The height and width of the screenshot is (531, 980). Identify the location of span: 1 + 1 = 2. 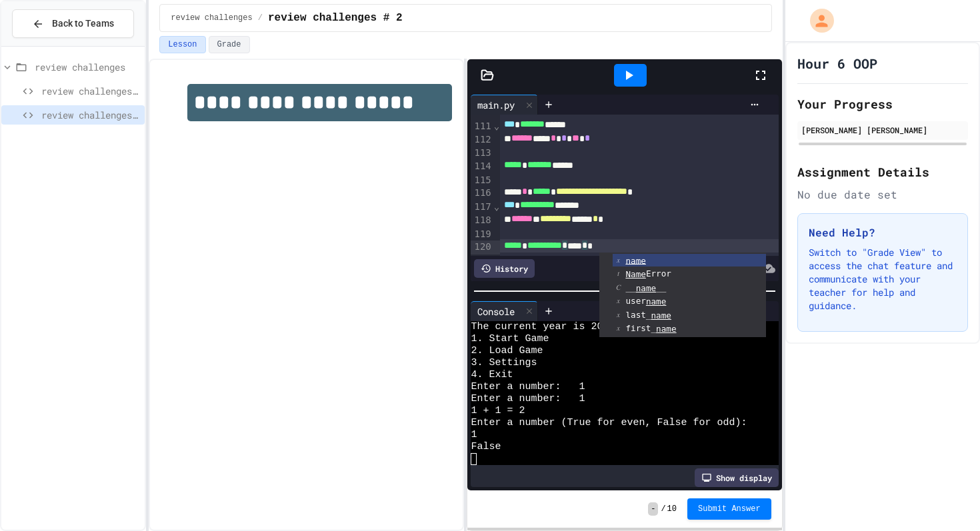
(497, 411).